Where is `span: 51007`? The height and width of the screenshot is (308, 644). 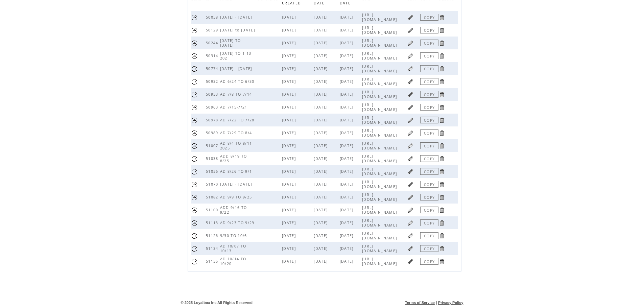
span: 51007 is located at coordinates (213, 146).